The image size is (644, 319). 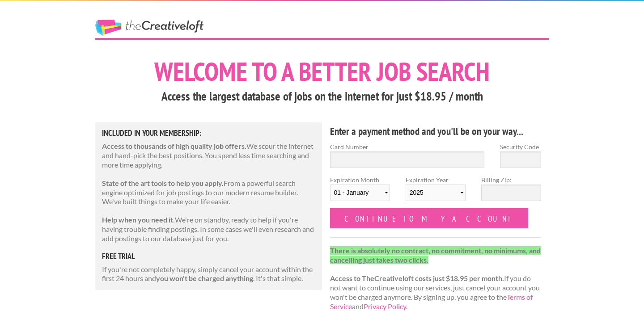 What do you see at coordinates (417, 278) in the screenshot?
I see `strong: Access to TheCreativeloft costs just $18.95 per month.` at bounding box center [417, 278].